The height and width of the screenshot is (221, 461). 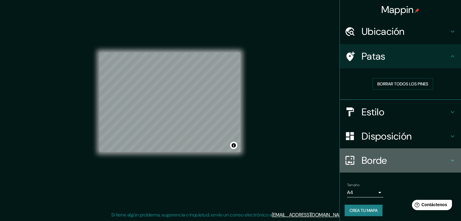 I want to click on font: Patas, so click(x=374, y=56).